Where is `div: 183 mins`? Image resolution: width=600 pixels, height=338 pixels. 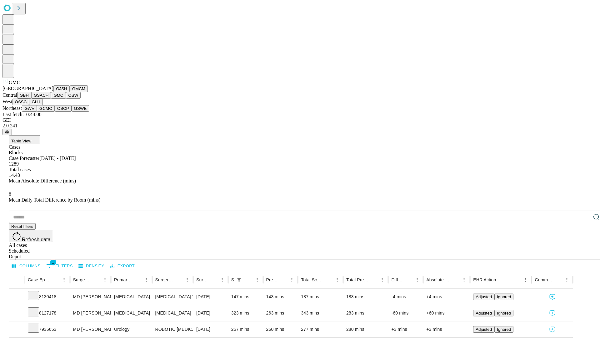 div: 183 mins is located at coordinates (366, 296).